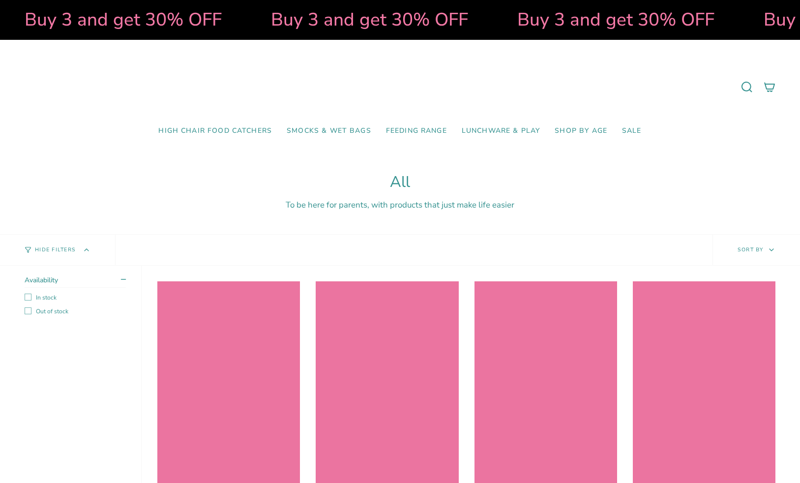  I want to click on a: Feeding Range, so click(417, 131).